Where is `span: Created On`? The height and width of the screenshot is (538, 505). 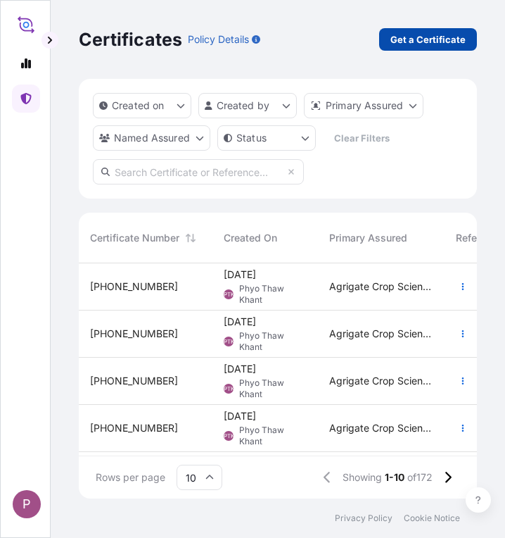 span: Created On is located at coordinates (251, 238).